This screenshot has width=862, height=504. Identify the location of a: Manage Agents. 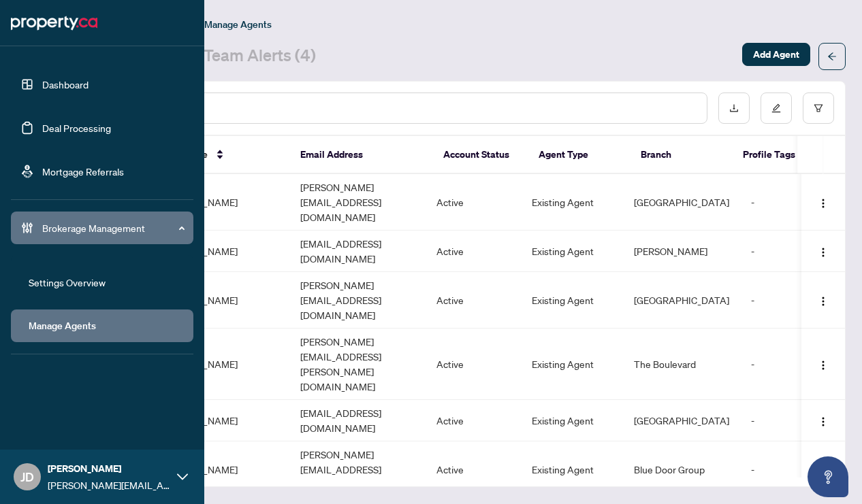
(62, 326).